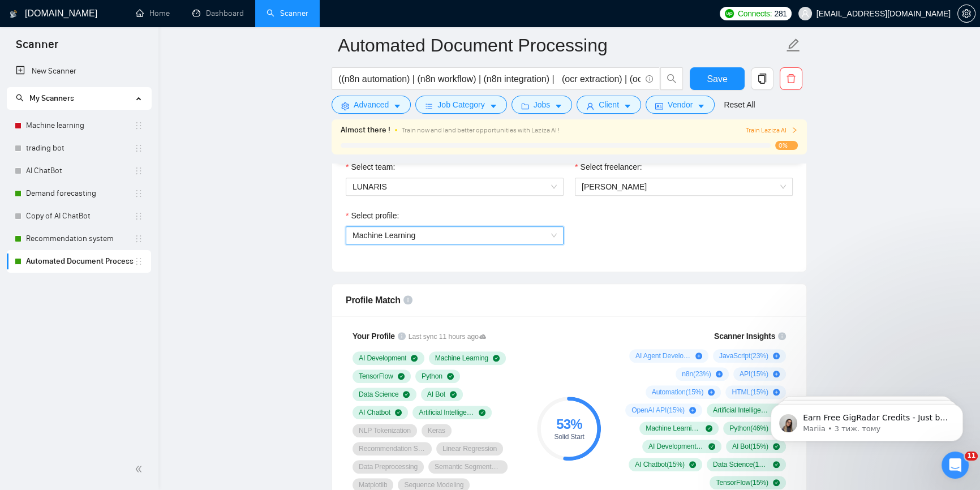 The image size is (980, 490). Describe the element at coordinates (468, 467) in the screenshot. I see `span: Semantic Segmentation` at that location.